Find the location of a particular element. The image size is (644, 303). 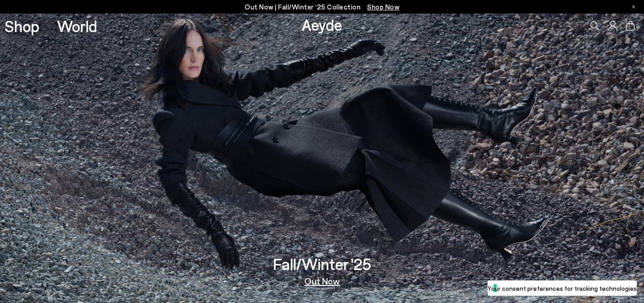

a: World is located at coordinates (77, 26).